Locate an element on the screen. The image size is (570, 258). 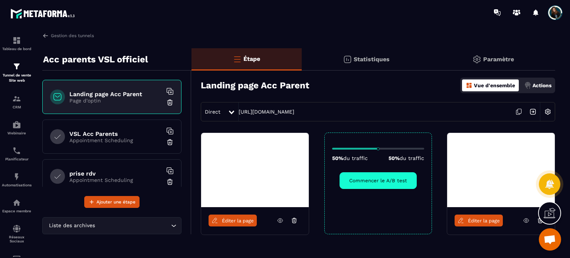
button: Commencer le A/B test is located at coordinates (378, 180).